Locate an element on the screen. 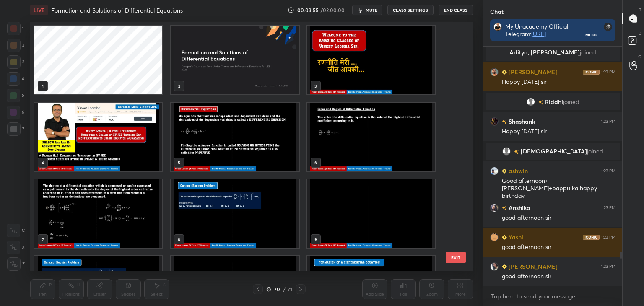 This screenshot has width=644, height=306. button: CLASS SETTINGS is located at coordinates (410, 10).